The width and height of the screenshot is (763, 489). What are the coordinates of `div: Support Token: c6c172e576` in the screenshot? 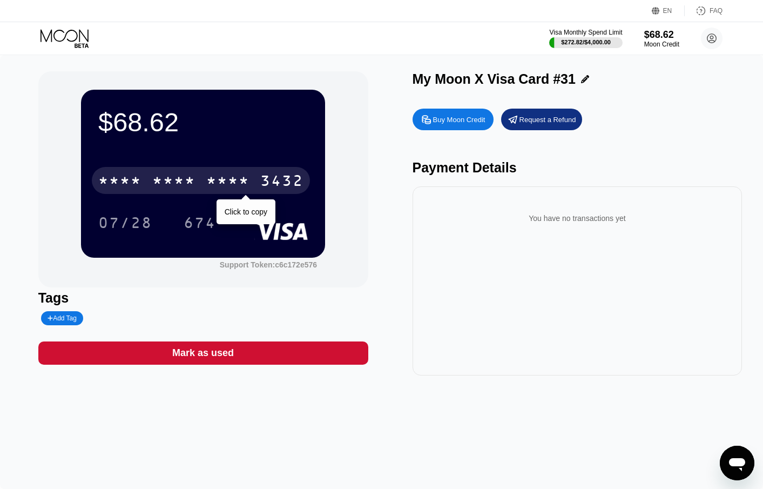 It's located at (268, 265).